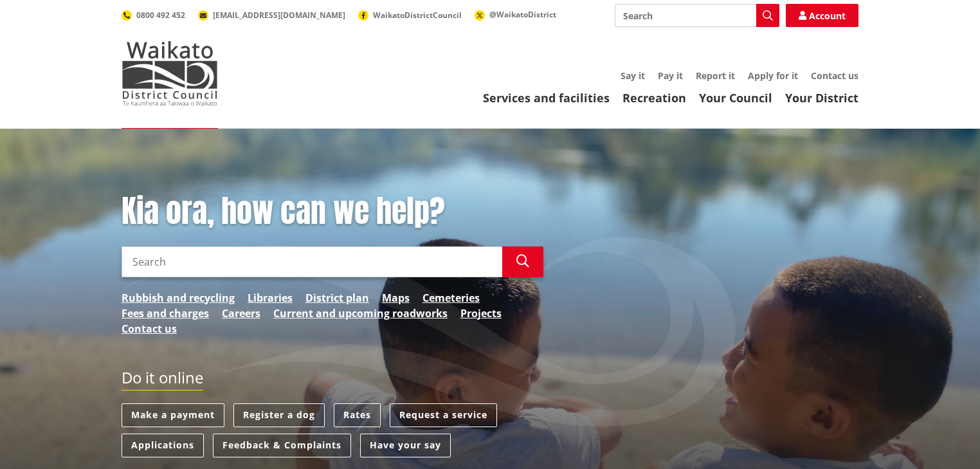 The width and height of the screenshot is (980, 469). Describe the element at coordinates (715, 75) in the screenshot. I see `a: Report it` at that location.